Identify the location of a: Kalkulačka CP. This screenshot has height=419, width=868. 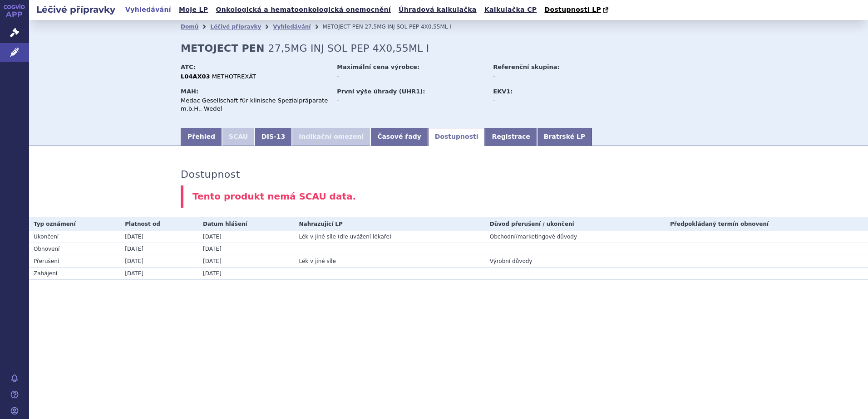
(511, 10).